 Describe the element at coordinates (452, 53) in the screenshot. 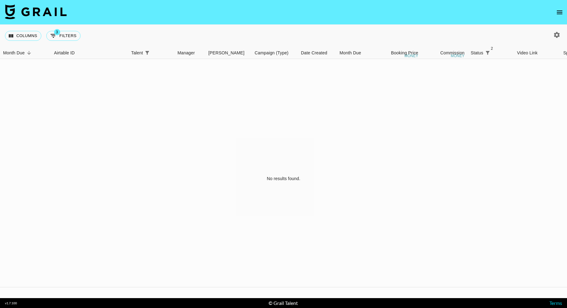

I see `div: Commission` at that location.